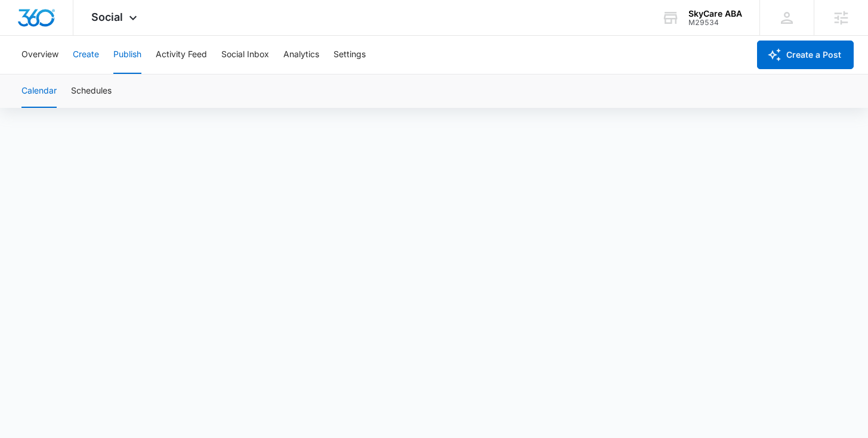 The width and height of the screenshot is (868, 438). I want to click on button: Overview, so click(40, 55).